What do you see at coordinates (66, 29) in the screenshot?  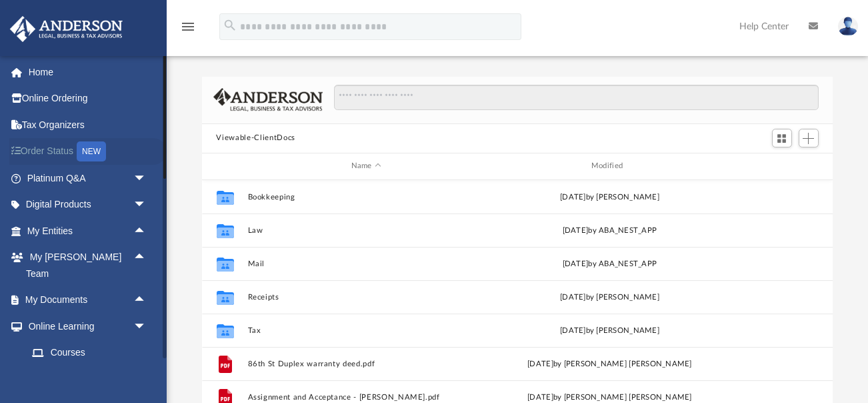 I see `img: Anderson Advisors Platinum Portal` at bounding box center [66, 29].